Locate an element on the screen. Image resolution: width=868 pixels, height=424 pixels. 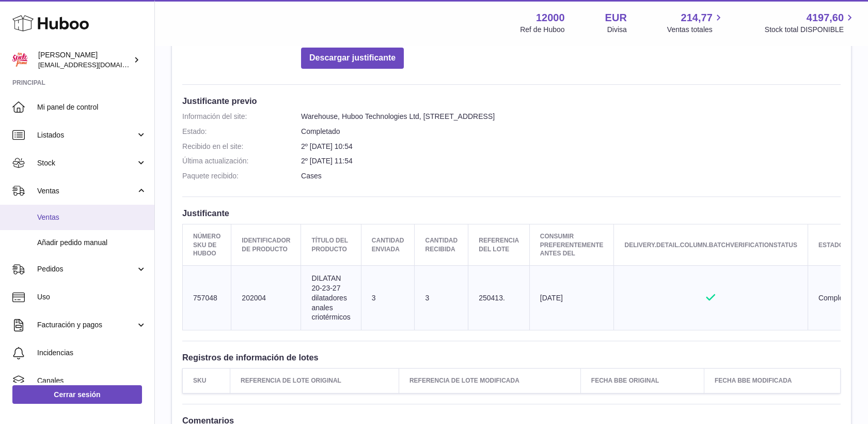
img: mar@ensuelofirme.com is located at coordinates (20, 60).